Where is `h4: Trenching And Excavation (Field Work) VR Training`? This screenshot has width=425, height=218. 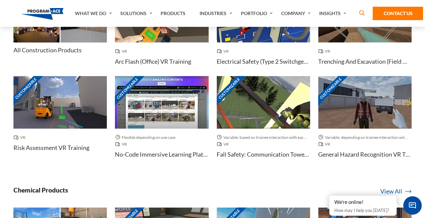
h4: Trenching And Excavation (Field Work) VR Training is located at coordinates (365, 61).